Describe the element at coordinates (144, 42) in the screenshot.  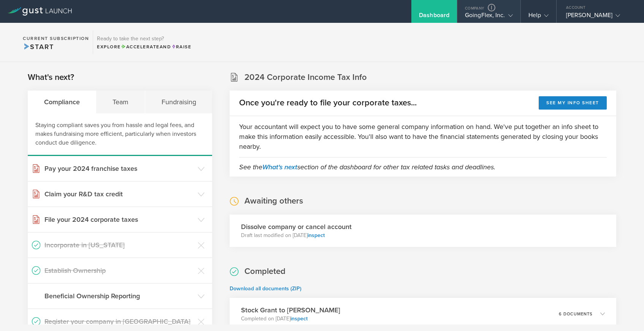
I see `div: Ready to take the next step?ExploreAccelerateandRaise` at that location.